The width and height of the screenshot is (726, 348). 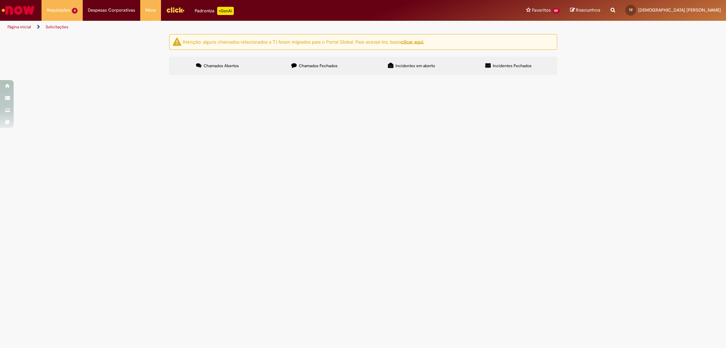 What do you see at coordinates (242, 27) in the screenshot?
I see `ul: Trilhas de página` at bounding box center [242, 27].